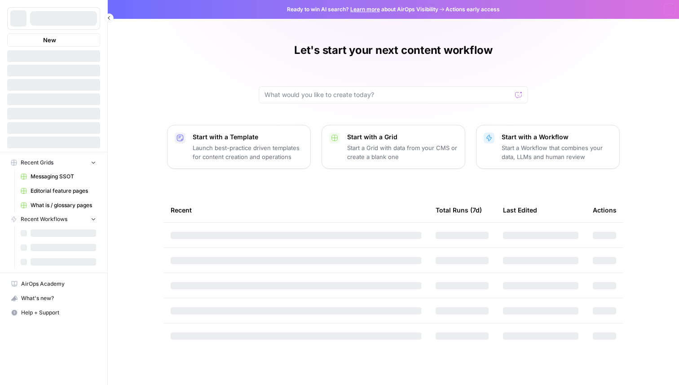 Image resolution: width=679 pixels, height=385 pixels. I want to click on h1: Let's start your next content workflow, so click(394, 50).